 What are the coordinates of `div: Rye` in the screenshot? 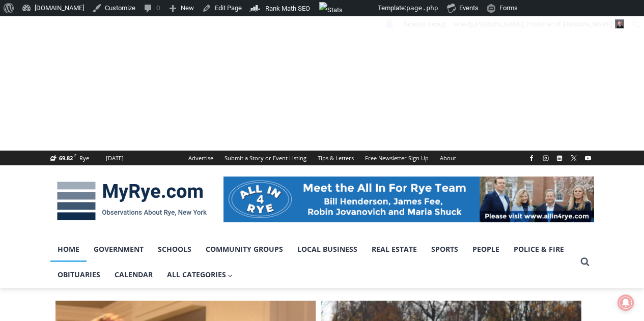 It's located at (84, 159).